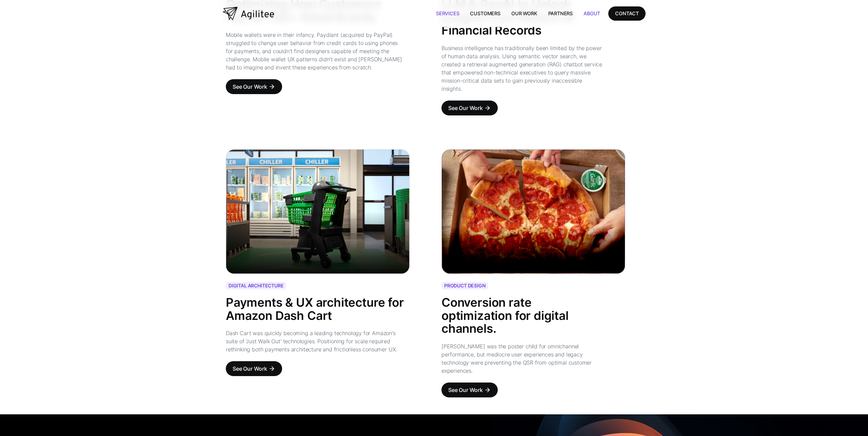  I want to click on div: DIGITAL ARCHITECTURE, so click(256, 286).